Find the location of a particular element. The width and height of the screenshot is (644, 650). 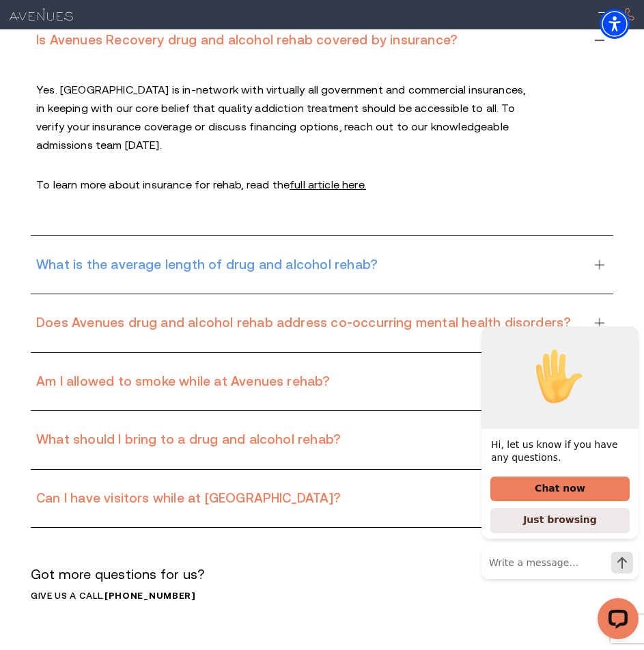

h3: What should I bring to a drug and alcohol rehab? is located at coordinates (312, 440).